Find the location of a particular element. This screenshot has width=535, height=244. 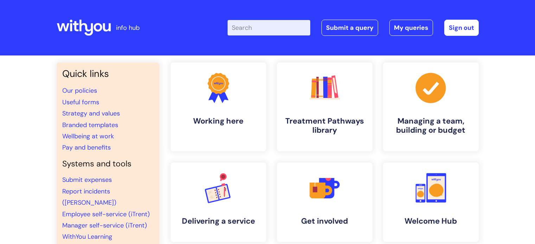

h3: Quick links is located at coordinates (108, 74).